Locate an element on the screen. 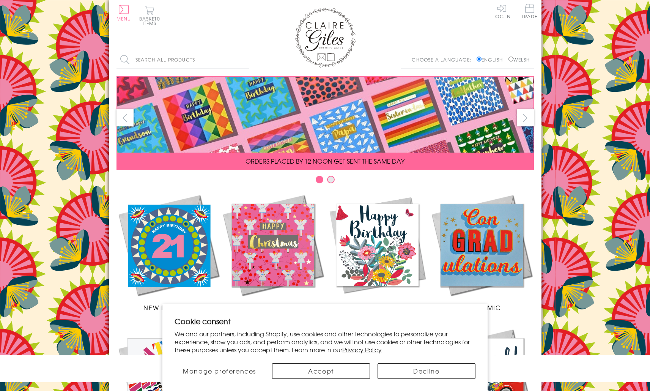 Image resolution: width=650 pixels, height=391 pixels. p: We and our partners, including Shopify, use cookies and other technologies to personalize your ex... is located at coordinates (325, 342).